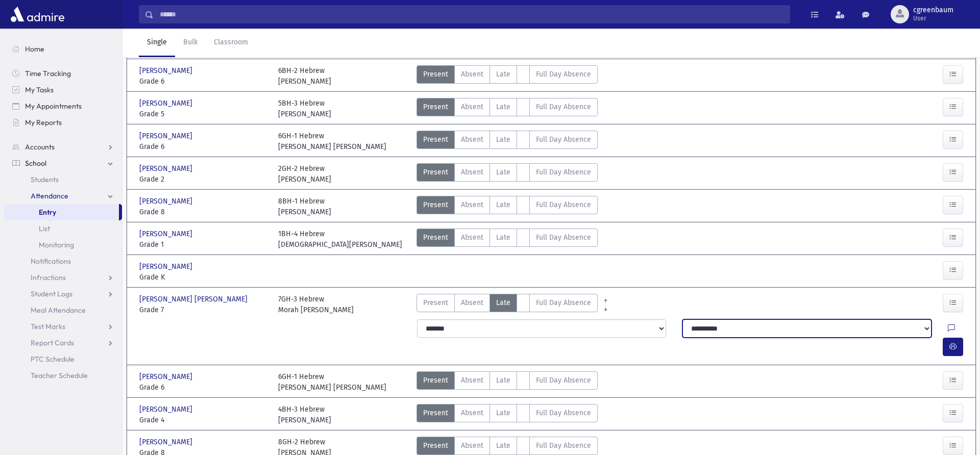 This screenshot has height=455, width=980. I want to click on span: Grade 8, so click(204, 211).